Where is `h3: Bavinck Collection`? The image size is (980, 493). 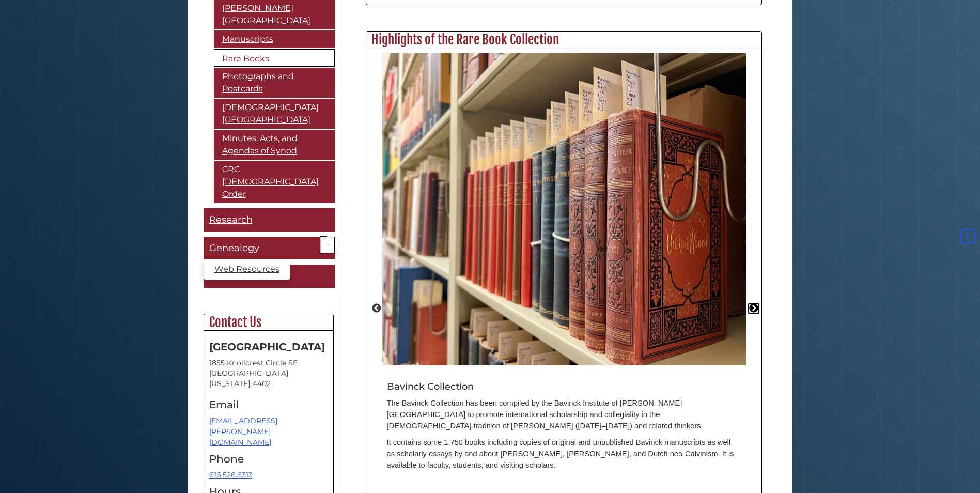
h3: Bavinck Collection is located at coordinates (564, 387).